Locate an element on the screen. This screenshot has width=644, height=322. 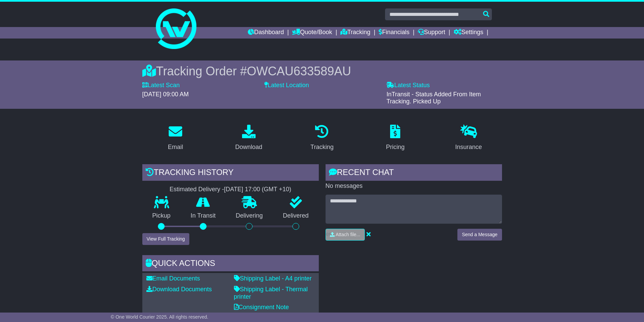
button: Send a Message is located at coordinates (479, 234).